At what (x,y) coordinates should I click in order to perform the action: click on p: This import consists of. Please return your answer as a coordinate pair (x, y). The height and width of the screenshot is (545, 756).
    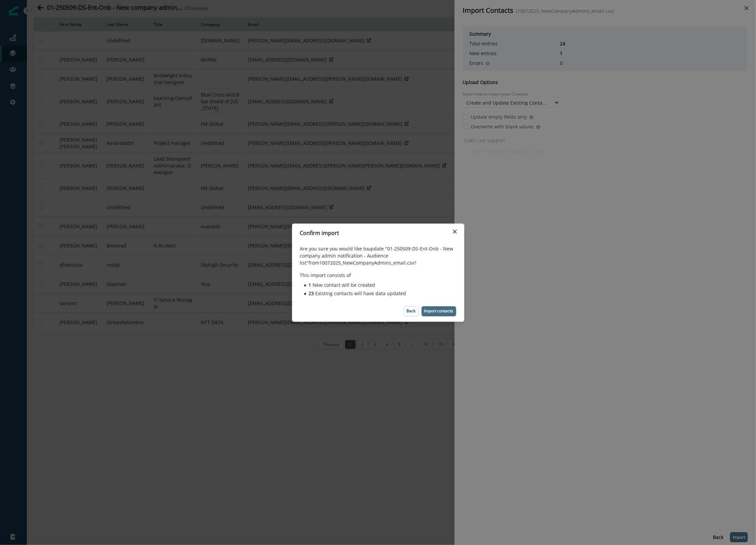
    Looking at the image, I should click on (378, 275).